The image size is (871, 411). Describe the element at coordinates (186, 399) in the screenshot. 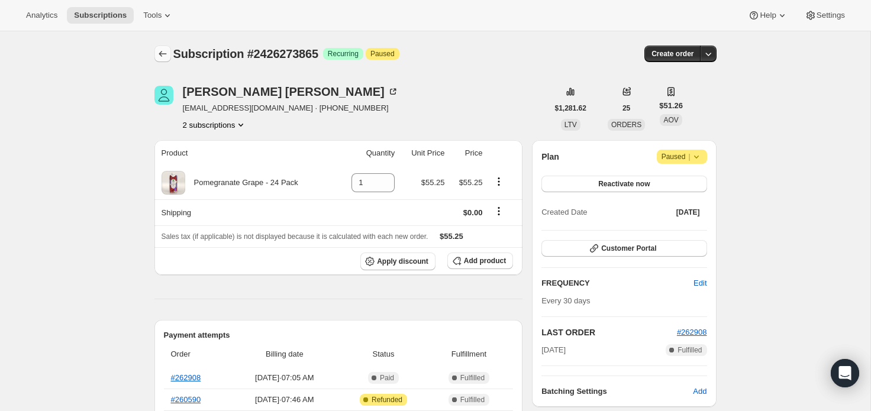

I see `a: #260590` at that location.